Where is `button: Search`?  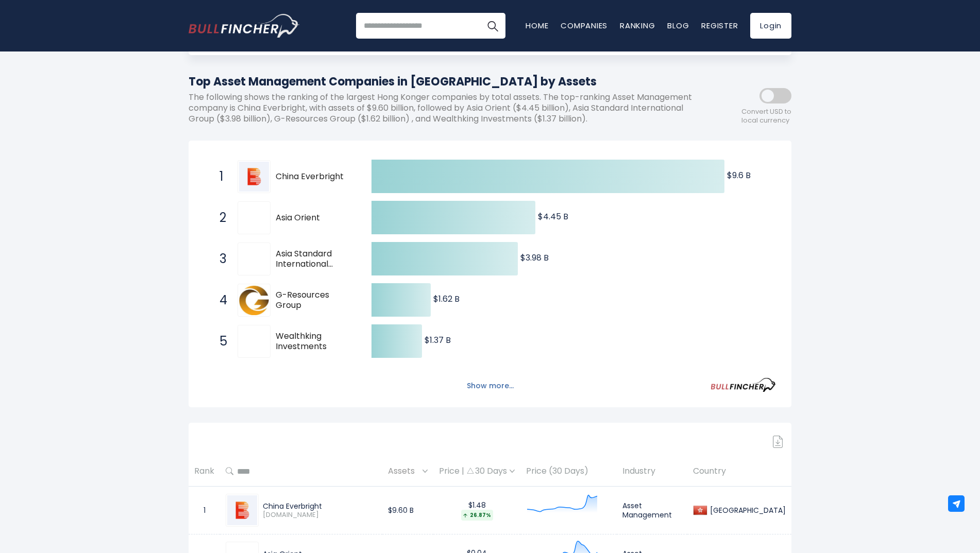 button: Search is located at coordinates (493, 26).